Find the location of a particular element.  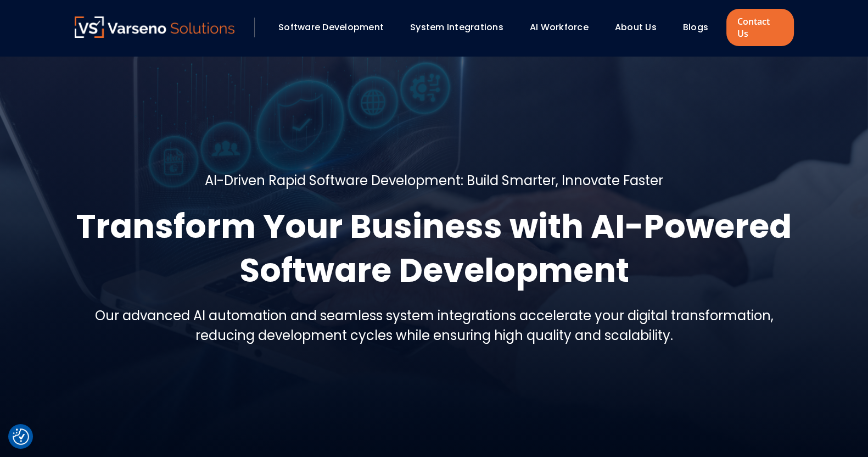

img: Revisit consent button is located at coordinates (21, 437).